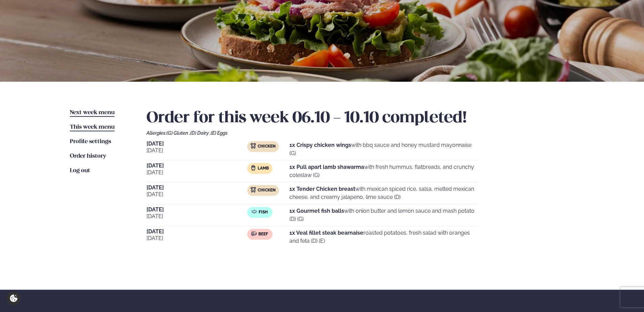  What do you see at coordinates (383, 215) in the screenshot?
I see `p: with onion butter and lemon sauce and mash potato (D) (G)` at bounding box center [383, 215].